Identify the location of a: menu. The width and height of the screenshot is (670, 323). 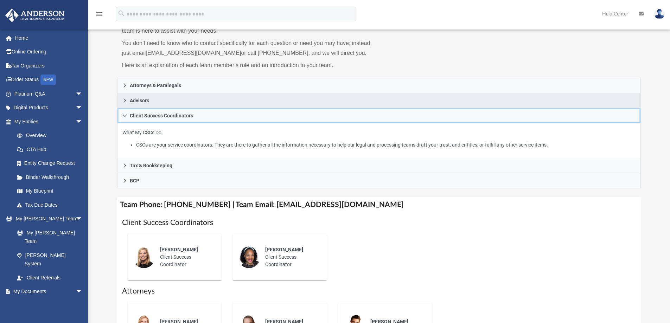
(99, 16).